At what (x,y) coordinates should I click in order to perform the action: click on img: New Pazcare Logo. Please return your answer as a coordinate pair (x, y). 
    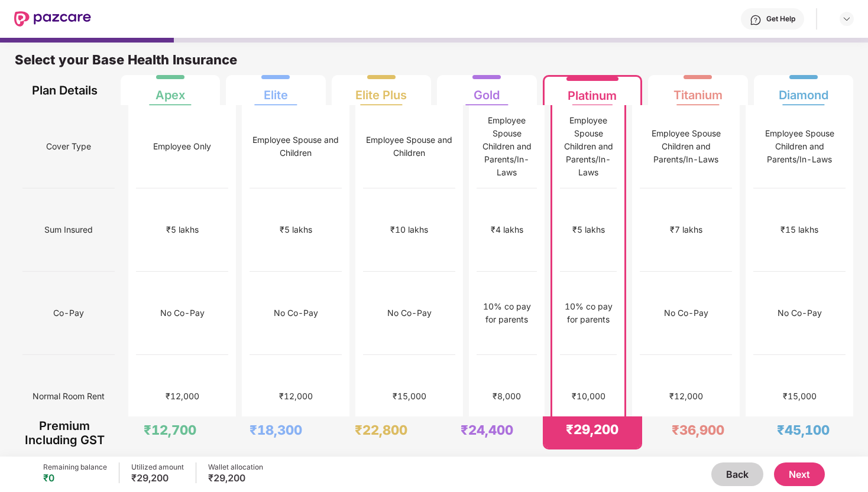
    Looking at the image, I should click on (53, 19).